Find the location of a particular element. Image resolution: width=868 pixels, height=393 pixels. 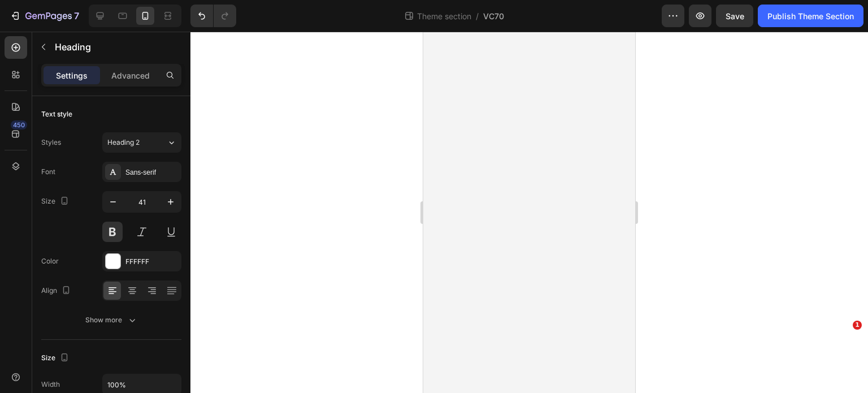

div: Font is located at coordinates (48, 171).